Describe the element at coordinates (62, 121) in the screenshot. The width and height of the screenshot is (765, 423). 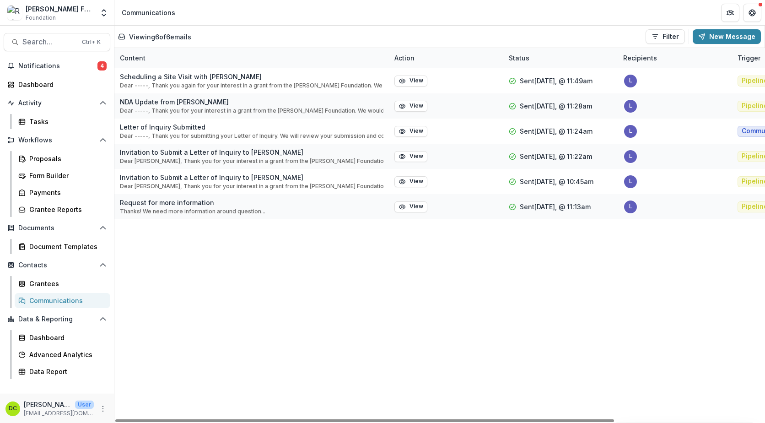
I see `a: Tasks` at that location.